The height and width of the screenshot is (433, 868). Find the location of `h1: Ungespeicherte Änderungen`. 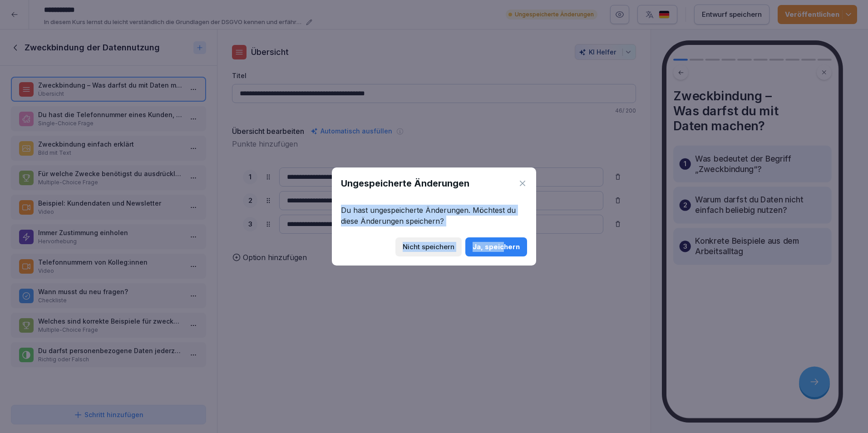

h1: Ungespeicherte Änderungen is located at coordinates (405, 183).